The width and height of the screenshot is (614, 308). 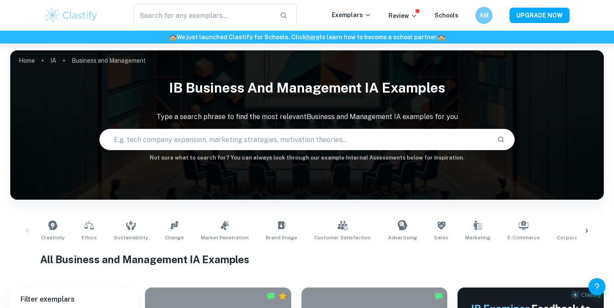 I want to click on button: Search, so click(x=501, y=139).